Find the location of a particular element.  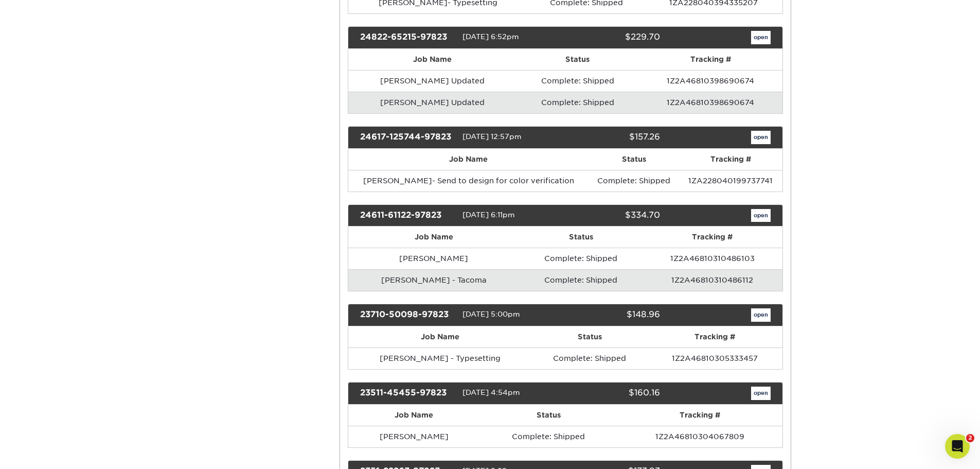

td: 1Z2A46810310486112 is located at coordinates (713, 280).